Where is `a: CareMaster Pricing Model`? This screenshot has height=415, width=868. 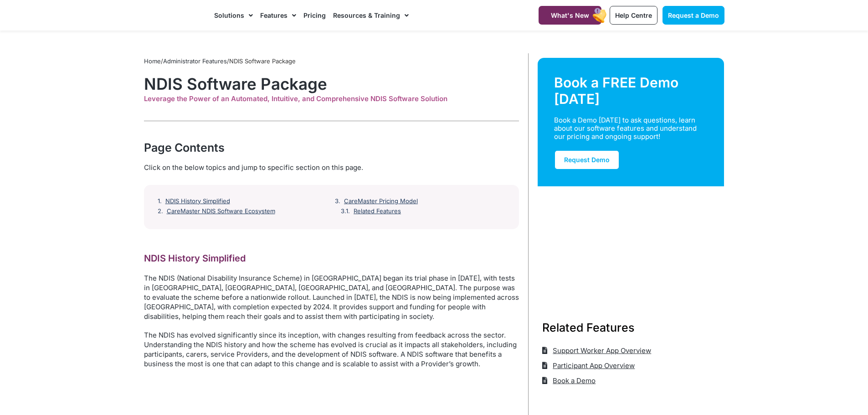 a: CareMaster Pricing Model is located at coordinates (381, 201).